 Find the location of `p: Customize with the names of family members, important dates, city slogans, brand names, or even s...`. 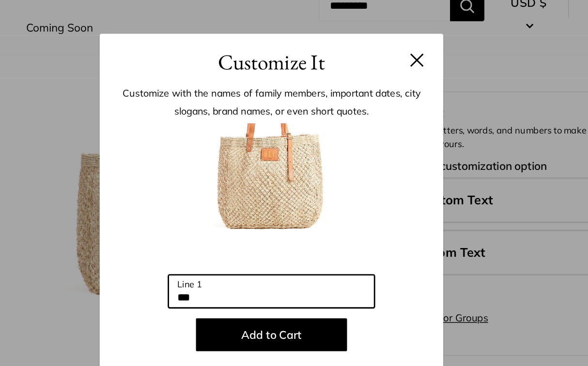

p: Customize with the names of family members, important dates, city slogans, brand names, or even s... is located at coordinates (294, 103).